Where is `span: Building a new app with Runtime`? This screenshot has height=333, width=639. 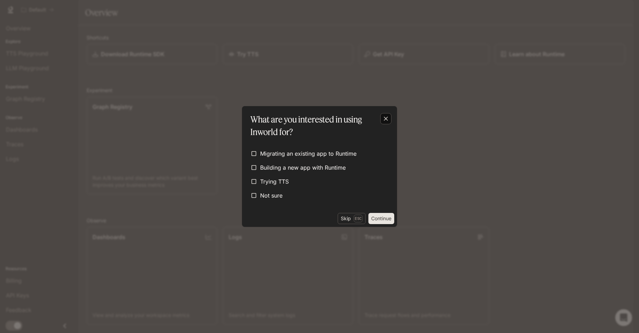
span: Building a new app with Runtime is located at coordinates (303, 168).